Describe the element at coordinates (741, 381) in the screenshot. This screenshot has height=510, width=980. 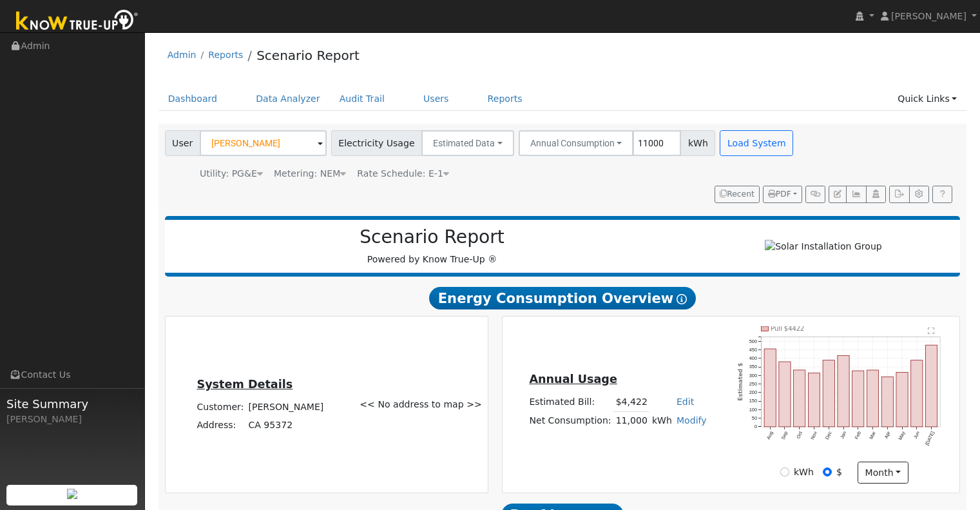
I see `text: Estimated $` at that location.